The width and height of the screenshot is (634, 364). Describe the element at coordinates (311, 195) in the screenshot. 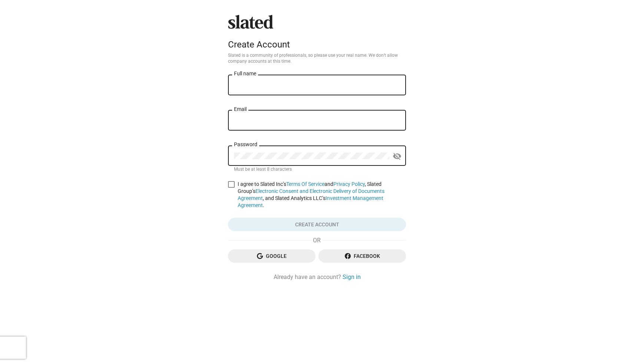

I see `a: Electronic Consent and Electronic Delivery of Documents Agreement` at that location.